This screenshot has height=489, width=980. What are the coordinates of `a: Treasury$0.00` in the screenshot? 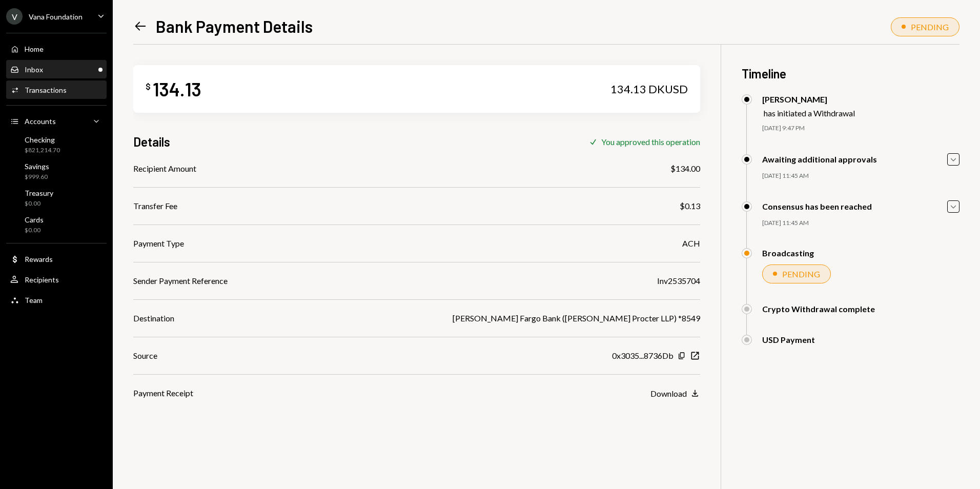 It's located at (57, 198).